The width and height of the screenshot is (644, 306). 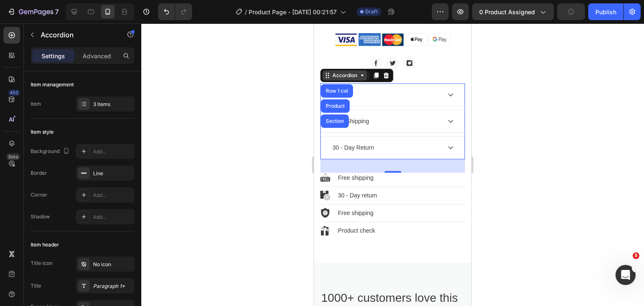 I want to click on button: 0 product assigned, so click(x=512, y=12).